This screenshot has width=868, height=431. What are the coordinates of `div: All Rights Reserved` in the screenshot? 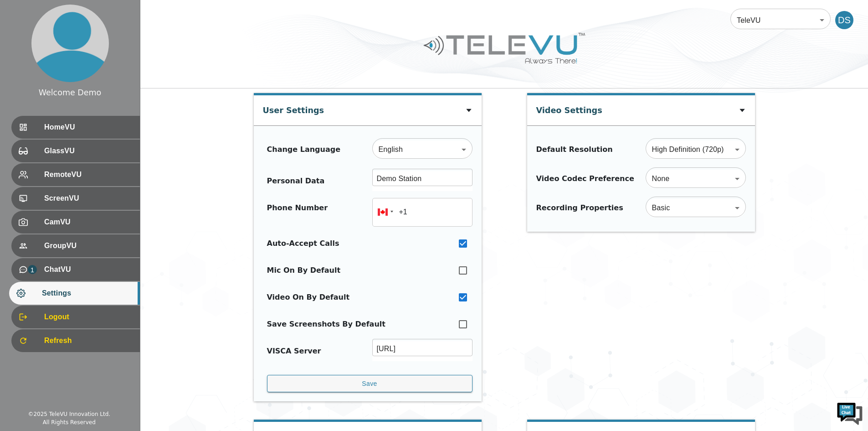 It's located at (70, 422).